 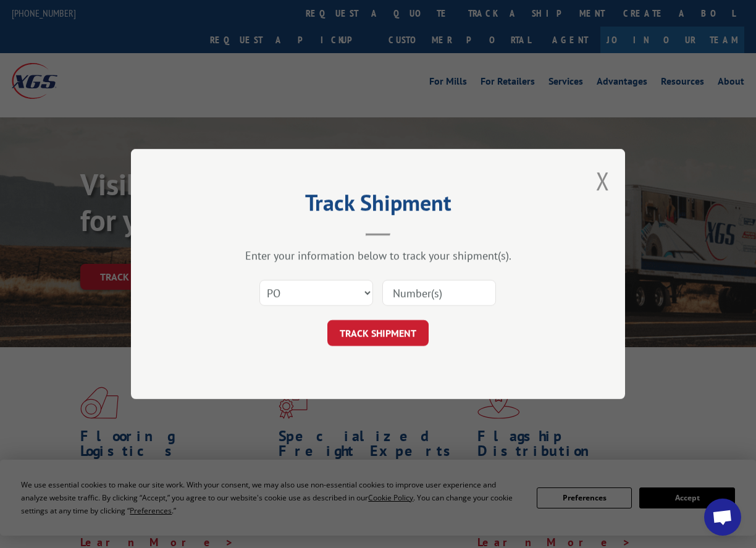 What do you see at coordinates (723, 517) in the screenshot?
I see `div: Open chat` at bounding box center [723, 517].